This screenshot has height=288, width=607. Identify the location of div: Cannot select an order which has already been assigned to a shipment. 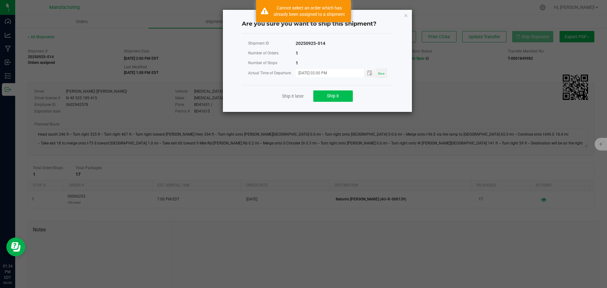
(309, 11).